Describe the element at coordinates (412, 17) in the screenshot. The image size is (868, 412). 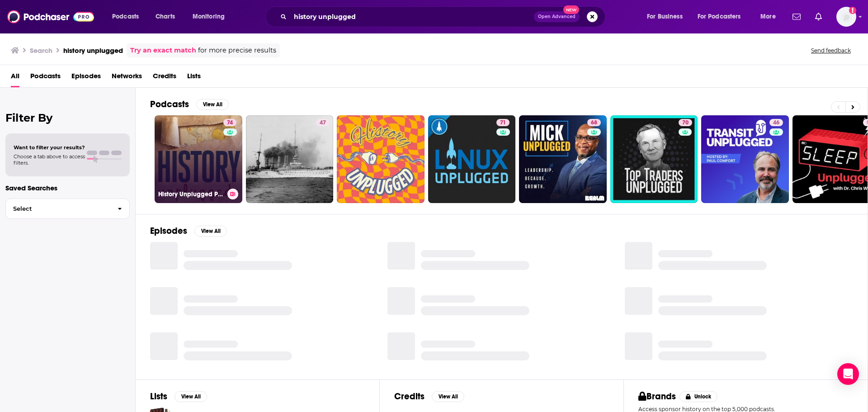
I see `input: Search podcasts, credits, & more...` at that location.